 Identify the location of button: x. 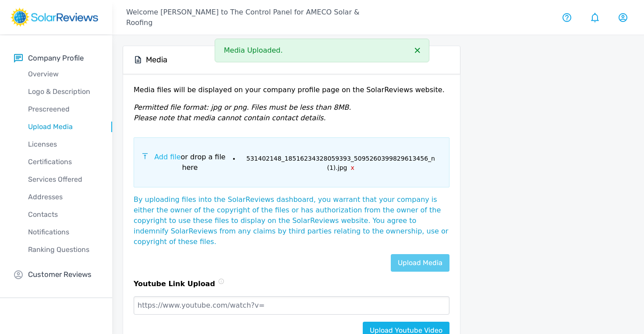
(350, 167).